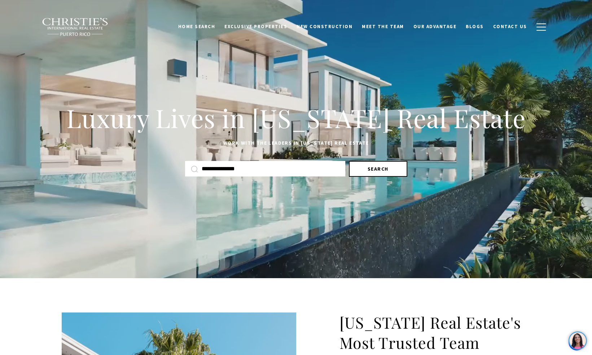 The height and width of the screenshot is (355, 592). I want to click on span: Our Advantage, so click(435, 26).